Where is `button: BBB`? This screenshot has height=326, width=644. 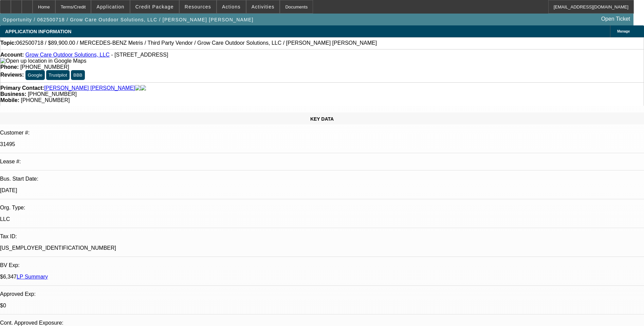 button: BBB is located at coordinates (78, 75).